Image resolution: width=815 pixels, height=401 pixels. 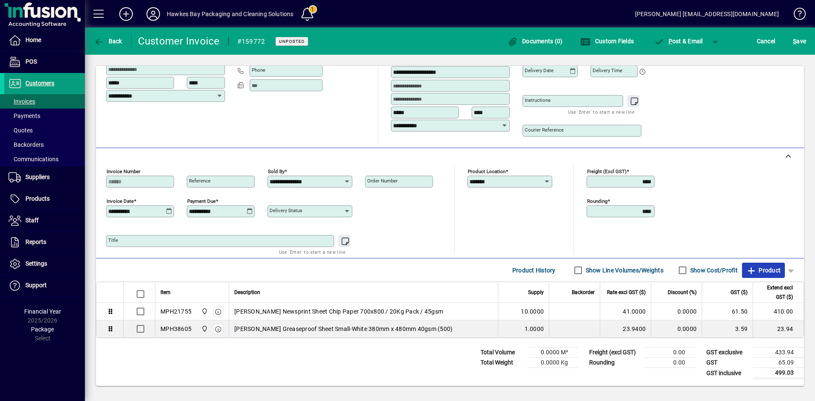 I want to click on td: 410.00, so click(x=779, y=312).